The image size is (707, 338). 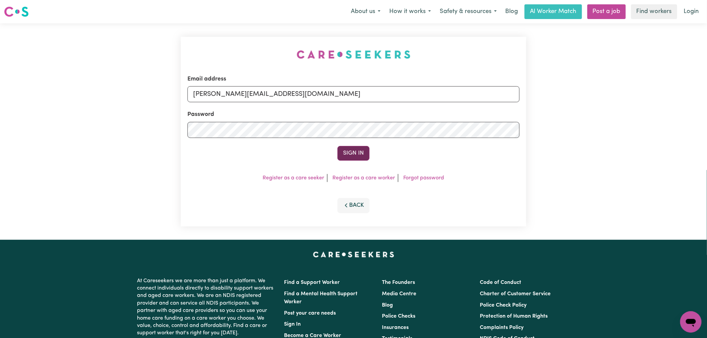 What do you see at coordinates (502, 328) in the screenshot?
I see `a: Complaints Policy` at bounding box center [502, 328].